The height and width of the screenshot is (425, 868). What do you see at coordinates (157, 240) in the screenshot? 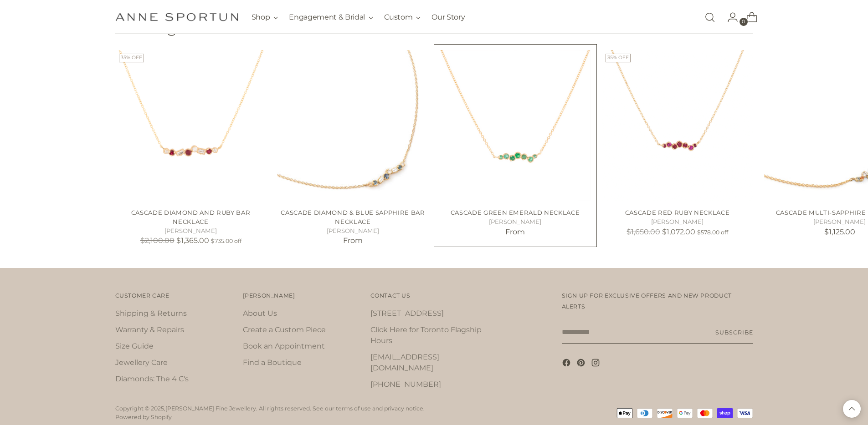
I see `s: $2,100.00` at bounding box center [157, 240].